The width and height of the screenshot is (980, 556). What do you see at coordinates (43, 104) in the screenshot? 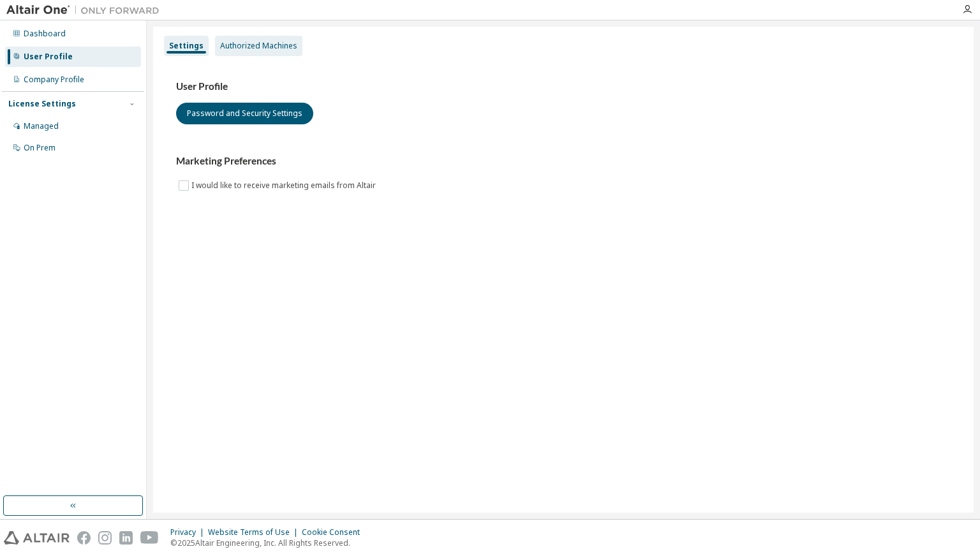
I see `div: License Settings` at bounding box center [43, 104].